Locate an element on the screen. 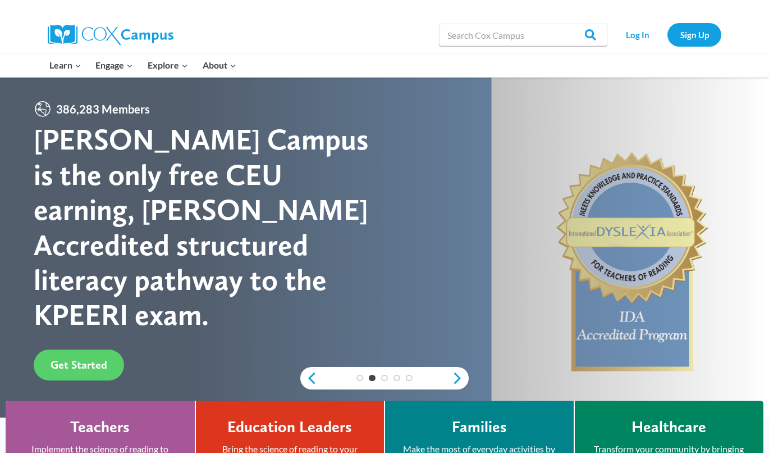 The height and width of the screenshot is (453, 769). a: Sign Up is located at coordinates (695, 34).